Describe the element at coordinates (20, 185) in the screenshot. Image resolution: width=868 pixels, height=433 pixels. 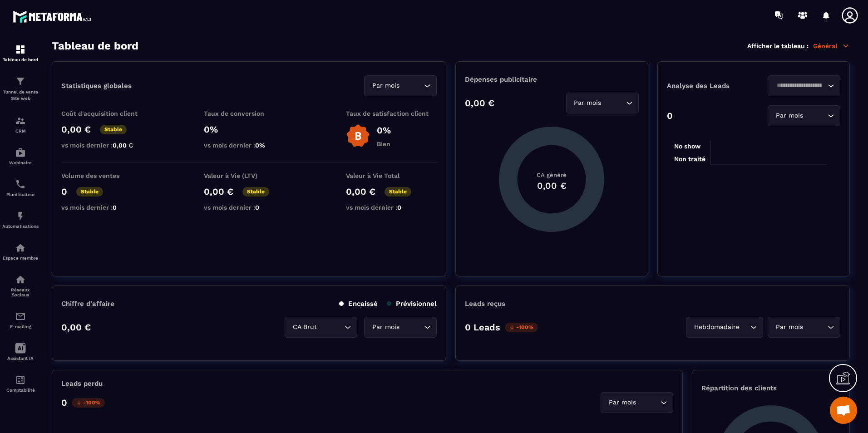
I see `img: scheduler` at that location.